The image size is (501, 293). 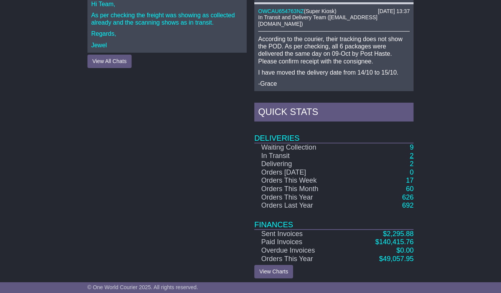 I want to click on a: $0.00, so click(x=405, y=250).